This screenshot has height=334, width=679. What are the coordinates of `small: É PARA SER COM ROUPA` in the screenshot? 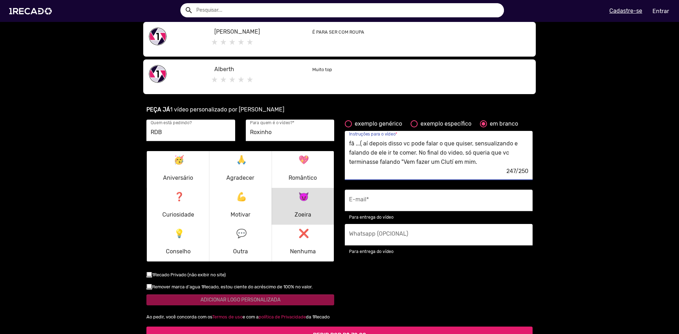 It's located at (338, 32).